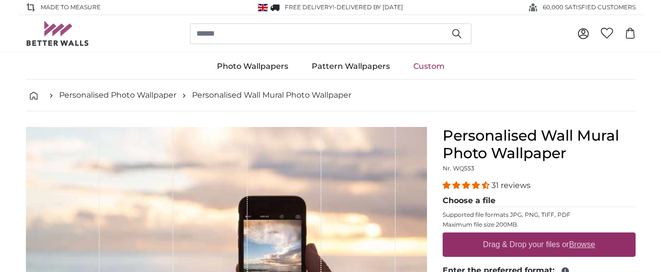 This screenshot has width=661, height=272. Describe the element at coordinates (351, 66) in the screenshot. I see `a: Pattern Wallpapers` at that location.